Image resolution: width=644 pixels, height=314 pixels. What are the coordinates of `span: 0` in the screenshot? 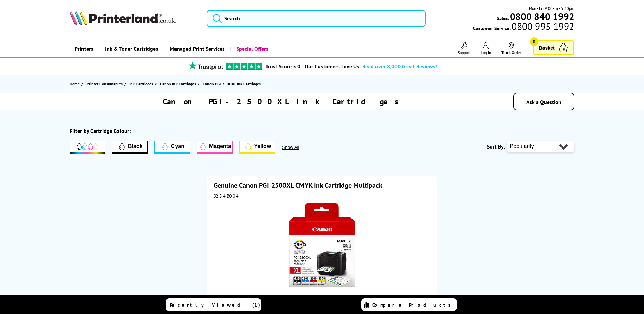 It's located at (534, 41).